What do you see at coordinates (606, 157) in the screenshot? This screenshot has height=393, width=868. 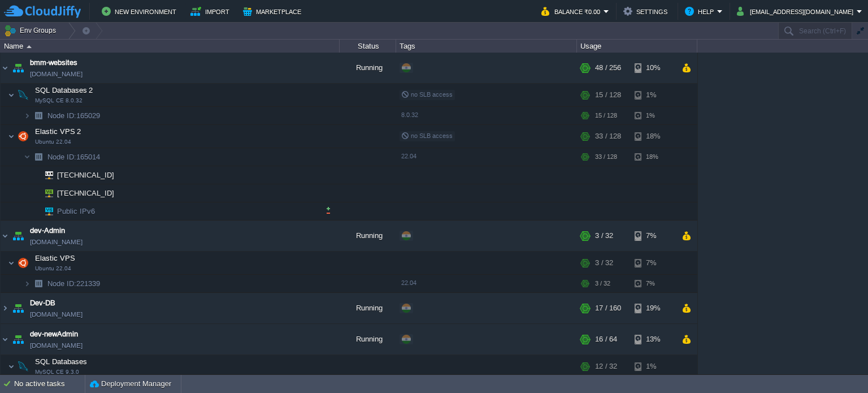 I see `div: 33 / 128` at bounding box center [606, 157].